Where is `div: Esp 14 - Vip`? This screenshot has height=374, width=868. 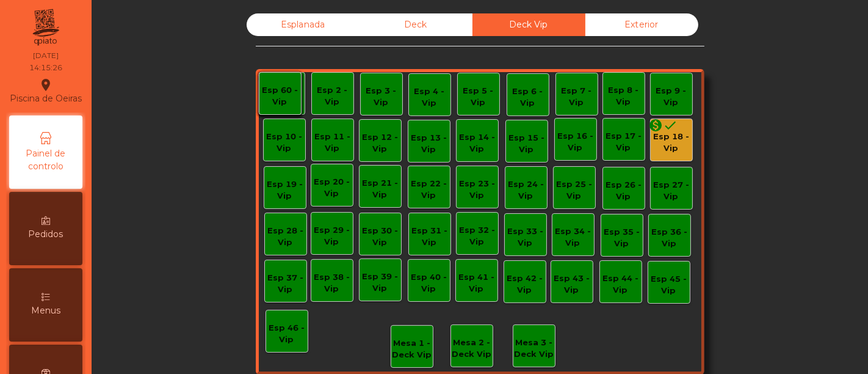 div: Esp 14 - Vip is located at coordinates (477, 143).